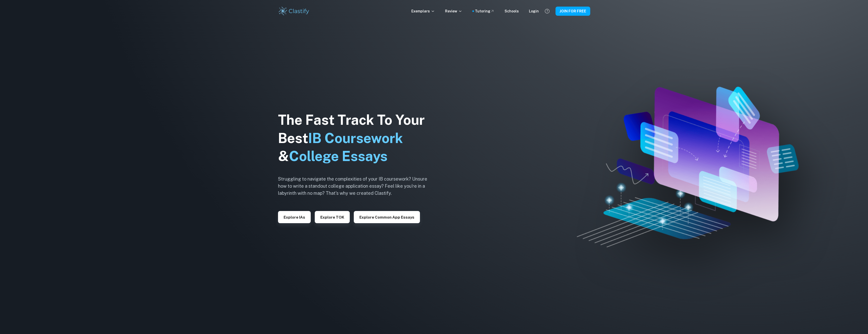 Image resolution: width=868 pixels, height=334 pixels. Describe the element at coordinates (485, 11) in the screenshot. I see `div: Tutoring` at that location.